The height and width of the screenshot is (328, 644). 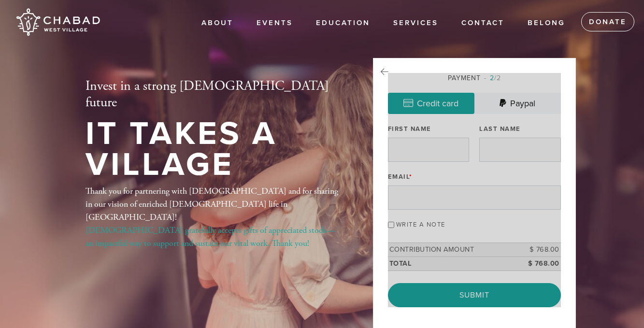 I want to click on a: Events, so click(x=274, y=23).